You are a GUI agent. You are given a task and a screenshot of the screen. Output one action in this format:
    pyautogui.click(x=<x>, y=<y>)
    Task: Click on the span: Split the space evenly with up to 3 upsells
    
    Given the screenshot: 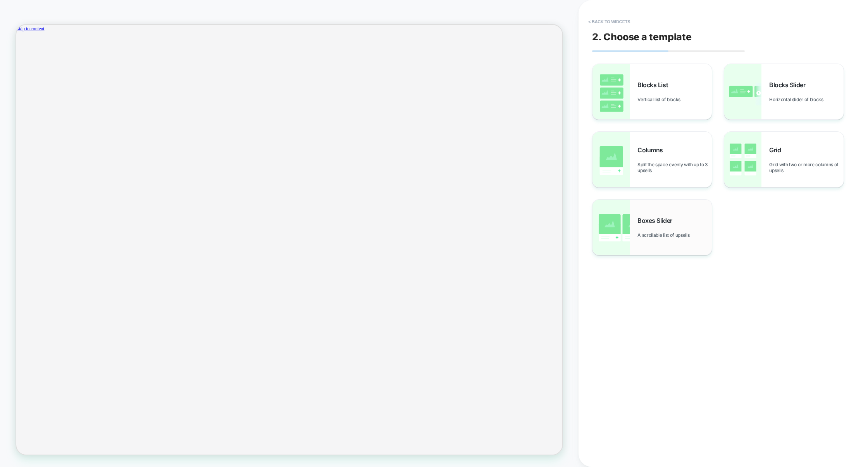 What is the action you would take?
    pyautogui.click(x=675, y=168)
    